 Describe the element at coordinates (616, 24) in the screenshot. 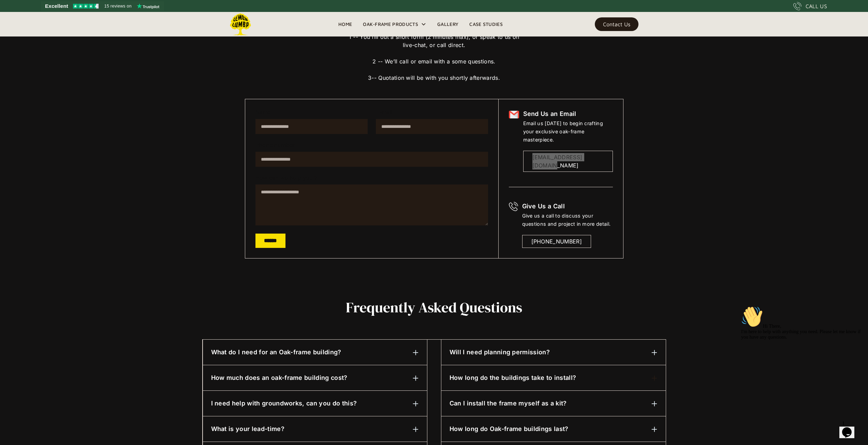

I see `div: Contact Us` at that location.